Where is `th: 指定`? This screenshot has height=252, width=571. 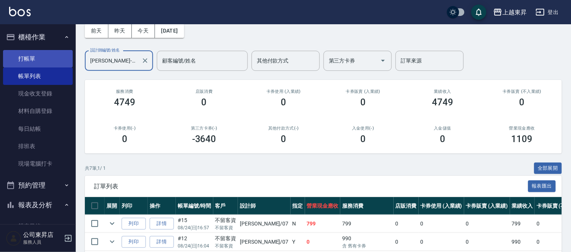 th: 指定 is located at coordinates (298, 206).